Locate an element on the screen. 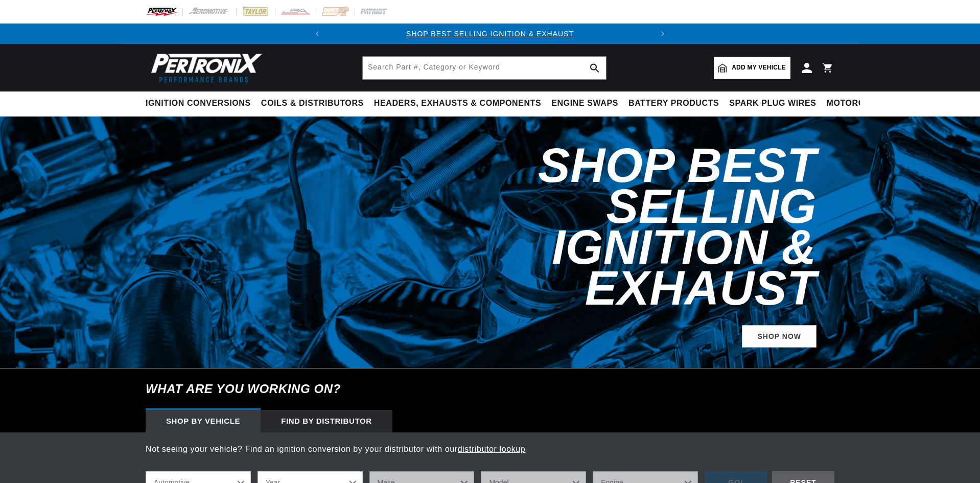 The image size is (980, 483). button: Translation missing: en.sections.announcements.next_announcement is located at coordinates (663, 34).